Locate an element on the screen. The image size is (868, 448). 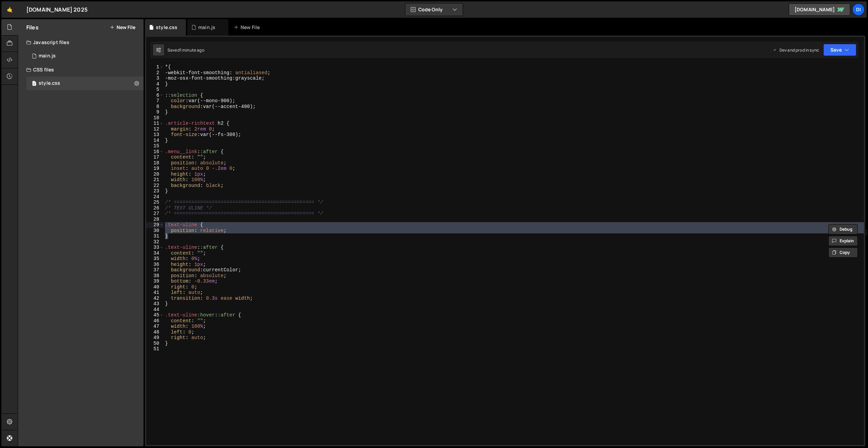
div: CSS files is located at coordinates (81, 70).